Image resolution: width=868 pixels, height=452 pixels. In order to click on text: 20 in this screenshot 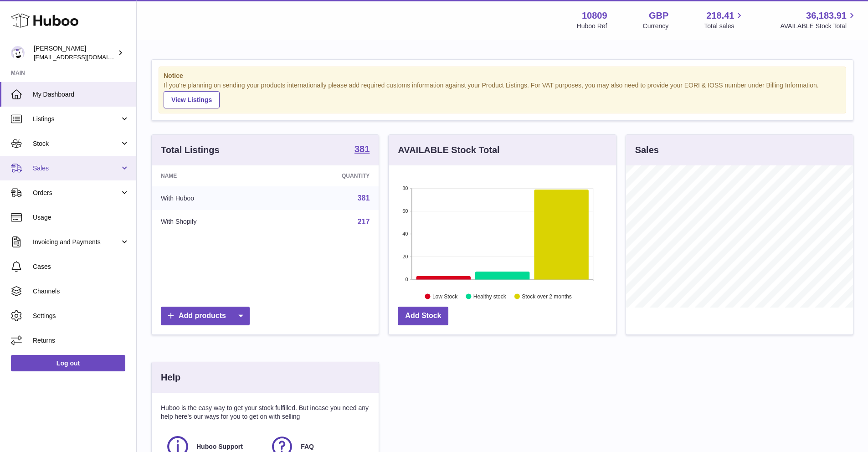, I will do `click(406, 257)`.